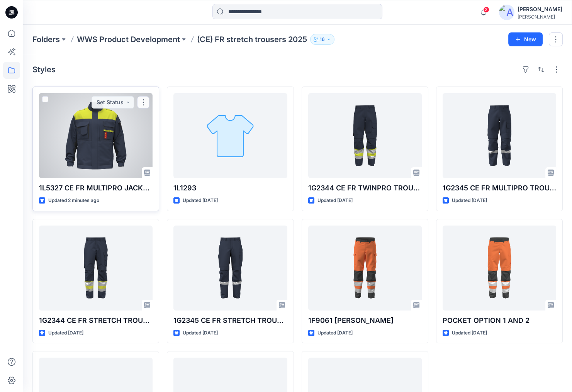 The width and height of the screenshot is (572, 392). Describe the element at coordinates (44, 70) in the screenshot. I see `h4: Styles` at that location.